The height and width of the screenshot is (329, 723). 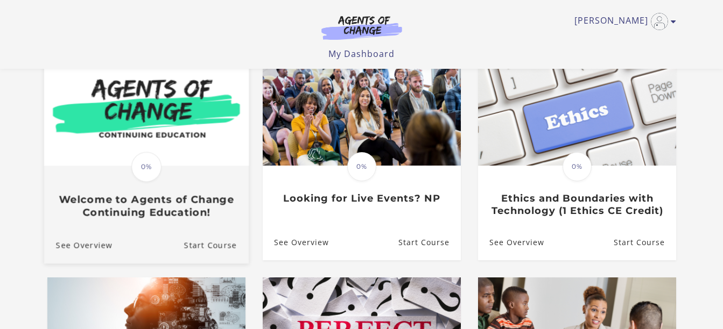 I want to click on a: Welcome to Agents of Change Continuing Education!: See Overview, so click(x=78, y=245).